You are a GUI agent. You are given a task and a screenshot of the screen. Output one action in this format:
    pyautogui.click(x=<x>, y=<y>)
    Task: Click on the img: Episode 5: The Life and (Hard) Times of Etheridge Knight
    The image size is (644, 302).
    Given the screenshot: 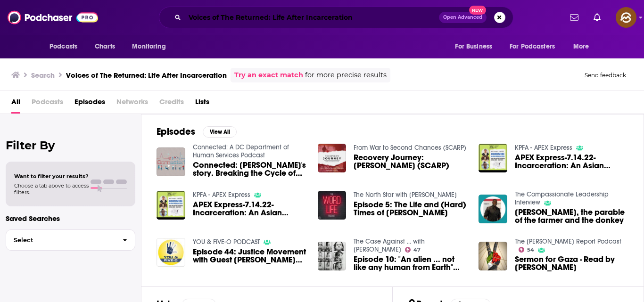 What is the action you would take?
    pyautogui.click(x=332, y=205)
    